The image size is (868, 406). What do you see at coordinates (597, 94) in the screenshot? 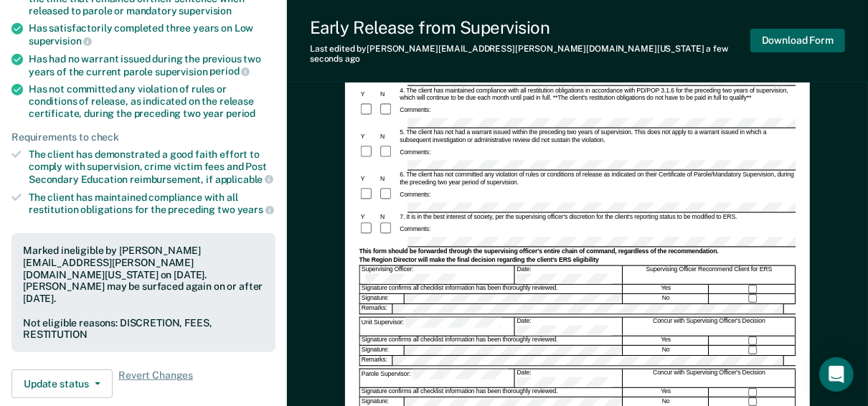
I see `div: 4. The client has maintained compliance with all restitution obligations in accordance with PD/PO...` at bounding box center [597, 94].